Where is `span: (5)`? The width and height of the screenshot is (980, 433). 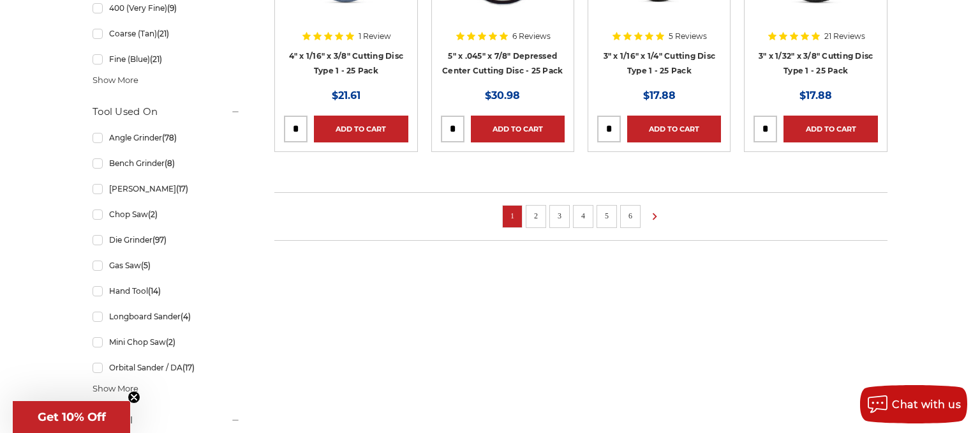 span: (5) is located at coordinates (145, 265).